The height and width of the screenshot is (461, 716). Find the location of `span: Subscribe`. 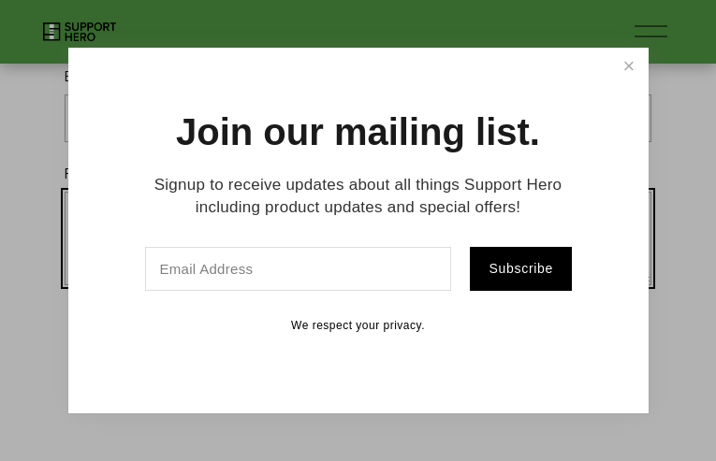

span: Subscribe is located at coordinates (520, 268).